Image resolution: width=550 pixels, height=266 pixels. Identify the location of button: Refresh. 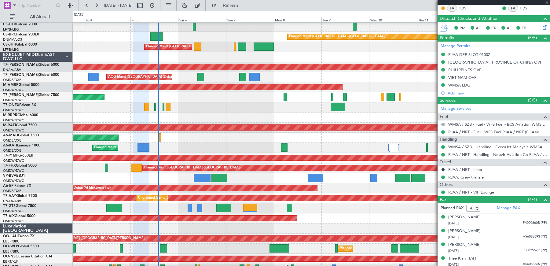
(227, 6).